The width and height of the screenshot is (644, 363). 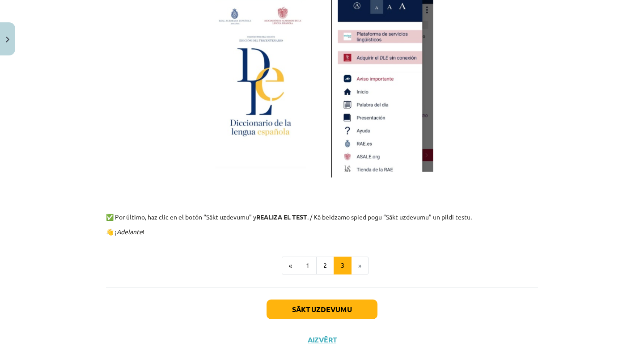 What do you see at coordinates (322, 266) in the screenshot?
I see `nav: Page navigation example` at bounding box center [322, 266].